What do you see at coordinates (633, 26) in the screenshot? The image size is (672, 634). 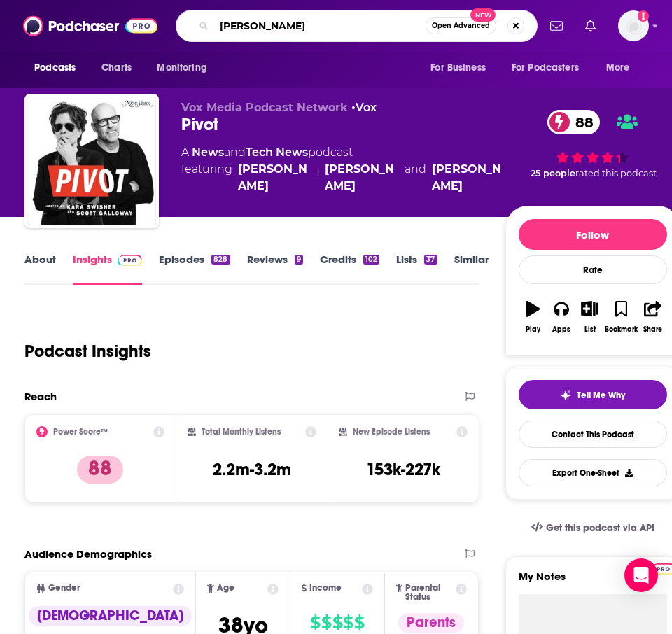 I see `img: User Profile` at bounding box center [633, 26].